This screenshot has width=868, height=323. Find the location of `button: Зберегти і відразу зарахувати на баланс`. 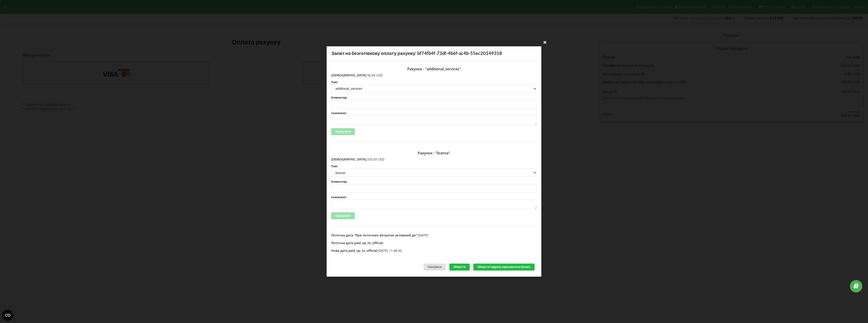

button: Зберегти і відразу зарахувати на баланс is located at coordinates (504, 267).